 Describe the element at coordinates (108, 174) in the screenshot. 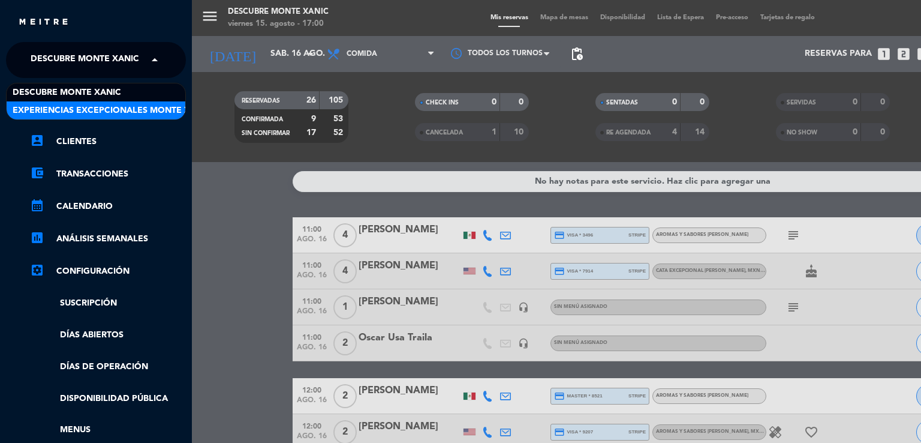

I see `a: account_balance_walletTransacciones` at that location.